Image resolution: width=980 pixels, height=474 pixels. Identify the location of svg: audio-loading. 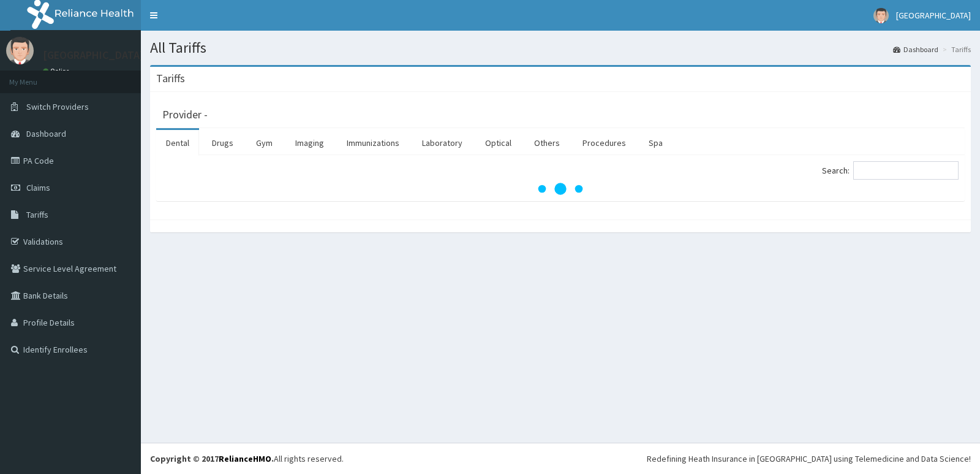
(560, 189).